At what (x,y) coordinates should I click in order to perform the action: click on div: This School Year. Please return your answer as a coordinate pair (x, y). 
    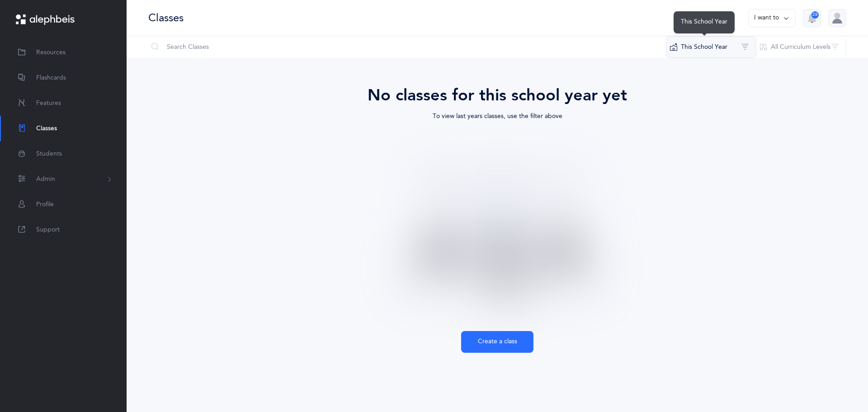
    Looking at the image, I should click on (704, 22).